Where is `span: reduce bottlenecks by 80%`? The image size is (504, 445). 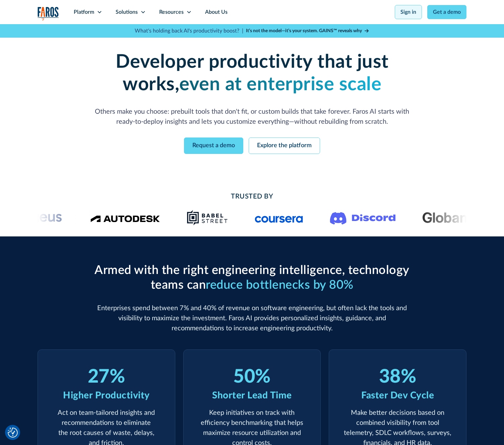 span: reduce bottlenecks by 80% is located at coordinates (279, 285).